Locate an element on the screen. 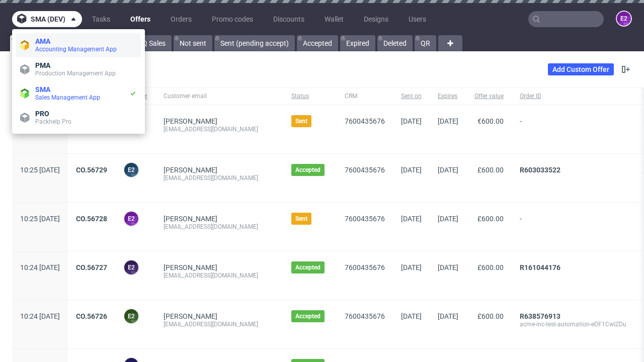 Image resolution: width=644 pixels, height=362 pixels. a: R603033522 is located at coordinates (540, 170).